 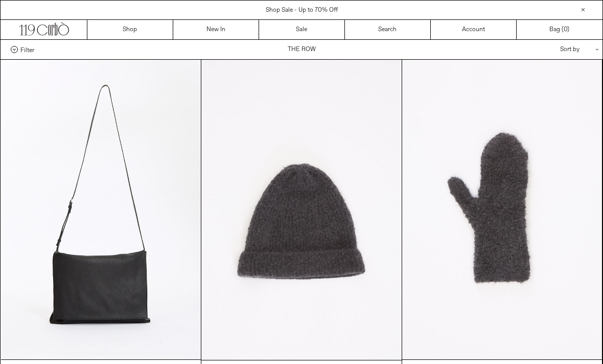 What do you see at coordinates (101, 210) in the screenshot?
I see `img: The Row Nan Messenger Bag` at bounding box center [101, 210].